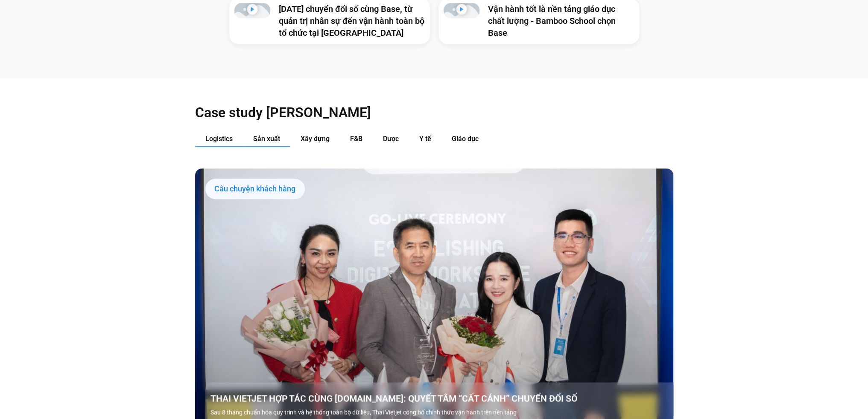 The height and width of the screenshot is (419, 868). What do you see at coordinates (444, 412) in the screenshot?
I see `p: Sau 8 tháng chuẩn hóa quy trình và hệ thống toàn bộ dữ liệu, Thai Vietjet công bố chính thức vận ...` at bounding box center [444, 412].